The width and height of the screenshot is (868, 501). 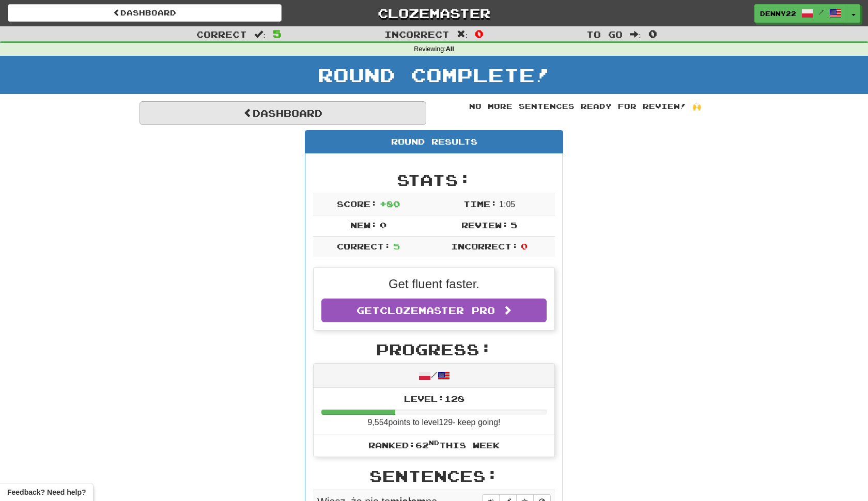 I want to click on span: Correct:, so click(x=364, y=246).